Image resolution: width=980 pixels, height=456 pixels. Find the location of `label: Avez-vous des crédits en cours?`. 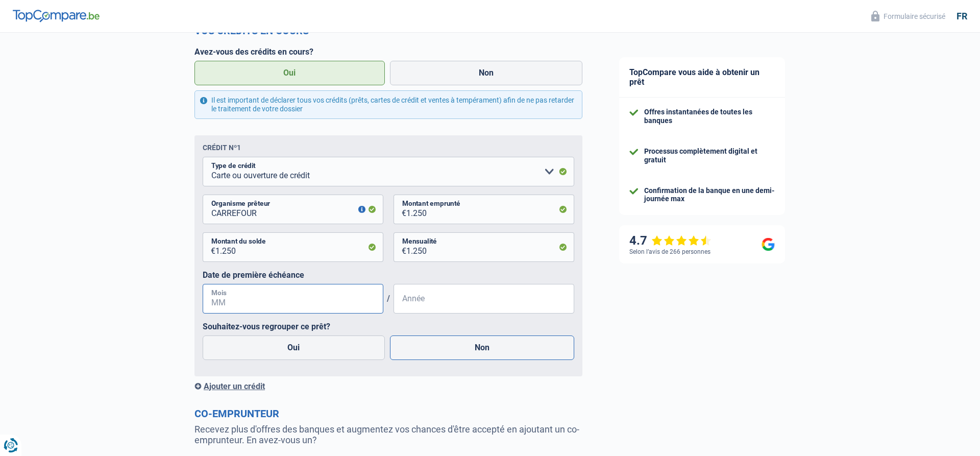

label: Avez-vous des crédits en cours? is located at coordinates (389, 52).